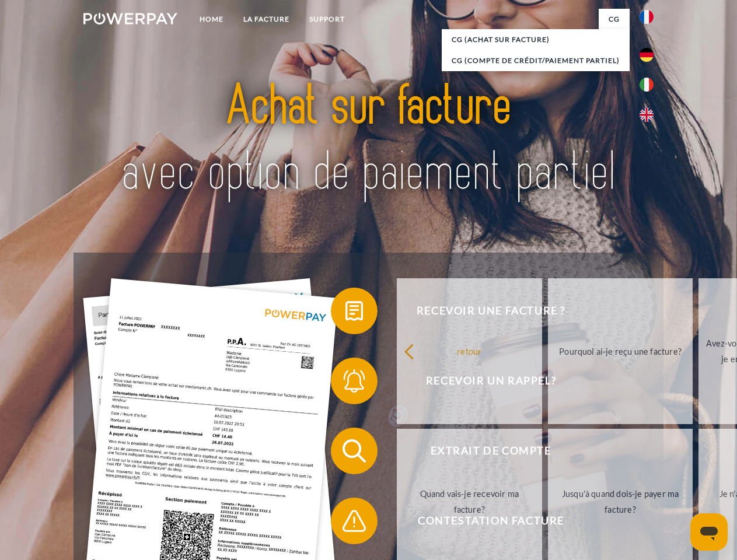 The image size is (737, 560). I want to click on img: logo-powerpay-white.svg, so click(130, 19).